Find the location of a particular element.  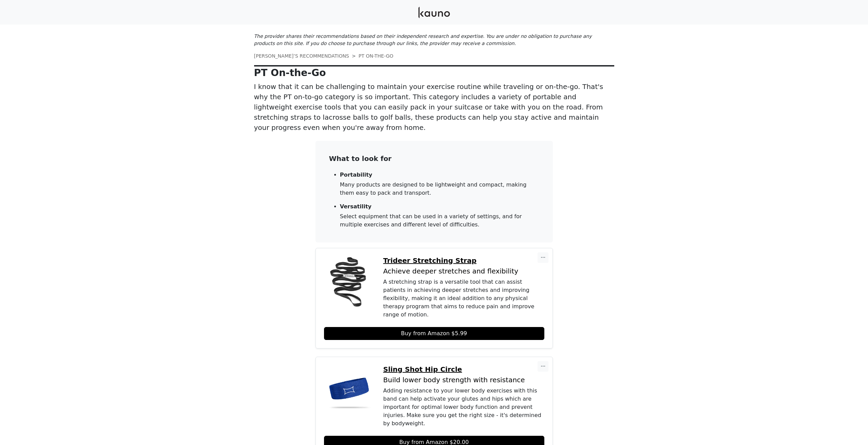

a: Buy from Amazon $5.99 is located at coordinates (434, 334).